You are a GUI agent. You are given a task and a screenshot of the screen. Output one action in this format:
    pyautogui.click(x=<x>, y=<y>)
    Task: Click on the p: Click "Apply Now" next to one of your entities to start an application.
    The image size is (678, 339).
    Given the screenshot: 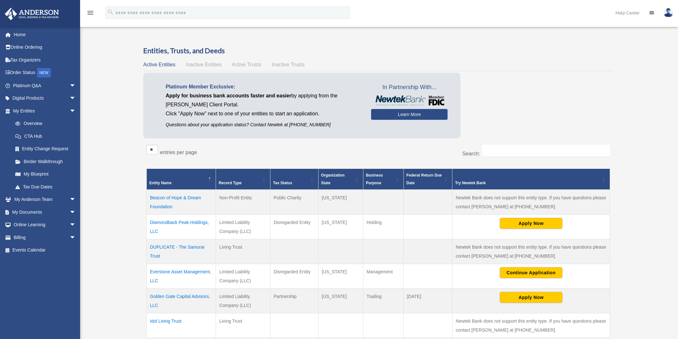 What is the action you would take?
    pyautogui.click(x=263, y=114)
    